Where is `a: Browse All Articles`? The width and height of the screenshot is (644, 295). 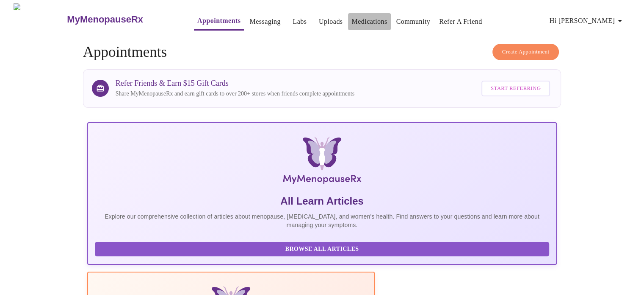
a: Browse All Articles is located at coordinates (323, 248).